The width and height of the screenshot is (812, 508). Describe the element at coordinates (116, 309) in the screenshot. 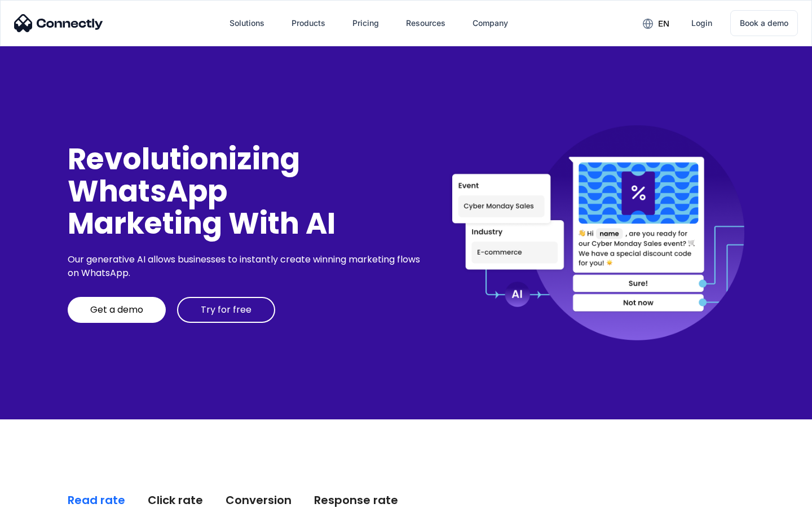

I see `div: Get a demo` at that location.